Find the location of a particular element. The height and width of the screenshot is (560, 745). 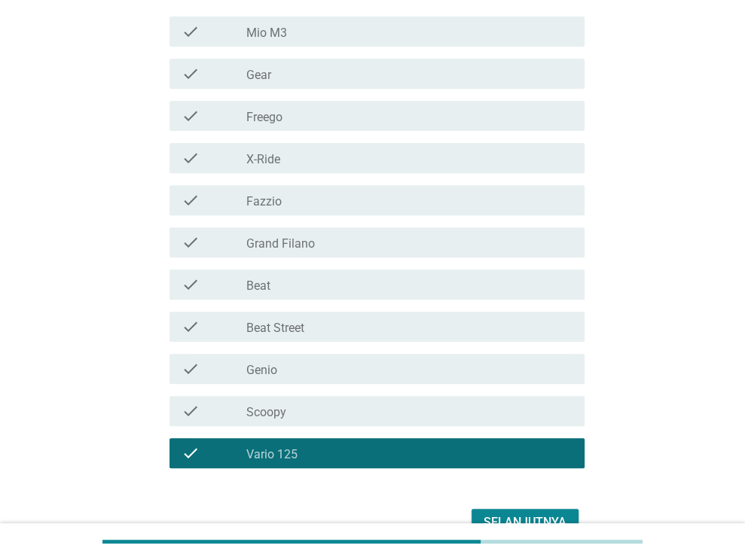

label: Beat Street is located at coordinates (274, 328).